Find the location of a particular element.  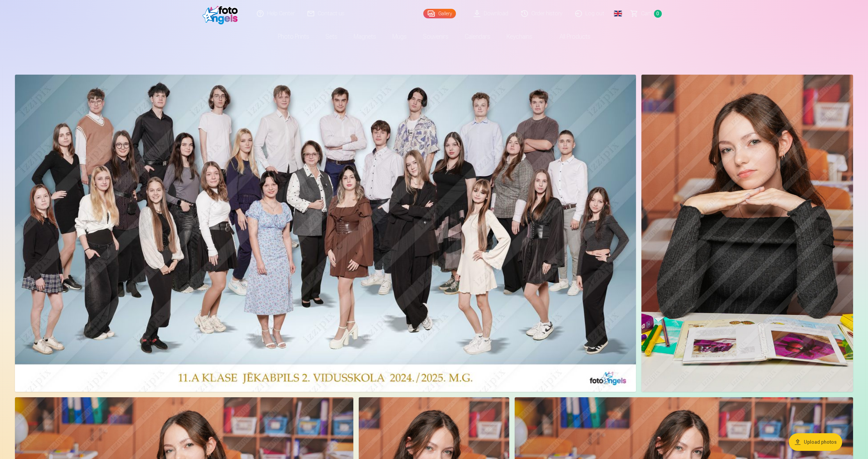

a: Keychains is located at coordinates (520, 37).